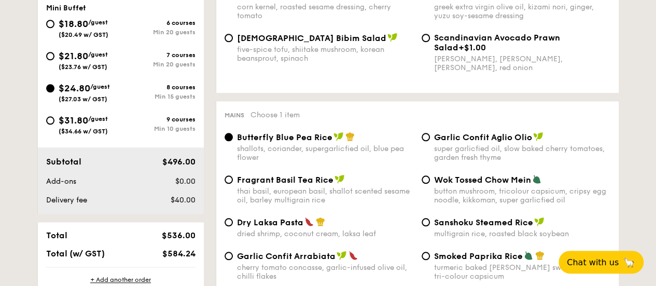  I want to click on div: thai basil, european basil, shallot scented sesame oil, barley multigrain rice, so click(325, 195).